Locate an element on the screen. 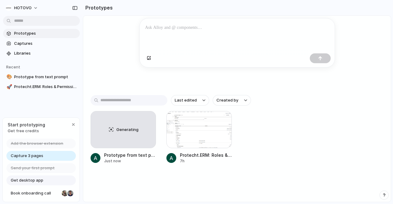 The width and height of the screenshot is (393, 204). div: 7h is located at coordinates (206, 161).